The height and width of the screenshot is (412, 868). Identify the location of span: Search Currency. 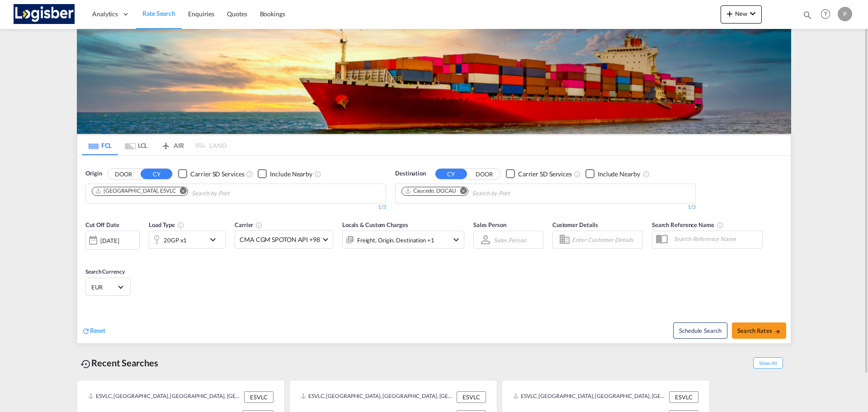
(105, 272).